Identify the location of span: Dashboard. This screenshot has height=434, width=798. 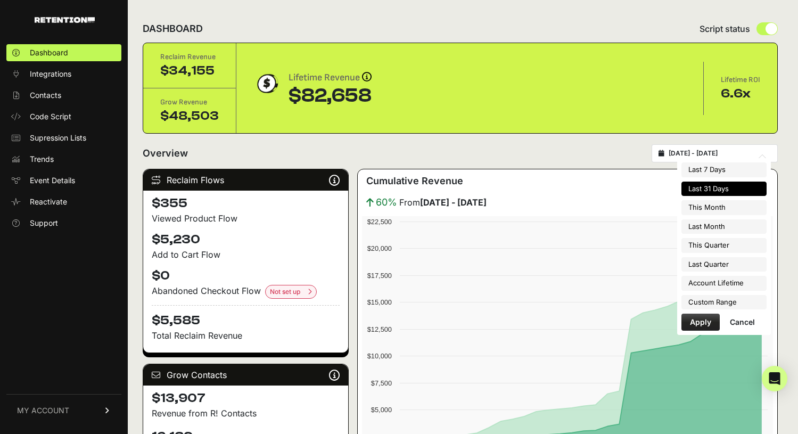
(49, 53).